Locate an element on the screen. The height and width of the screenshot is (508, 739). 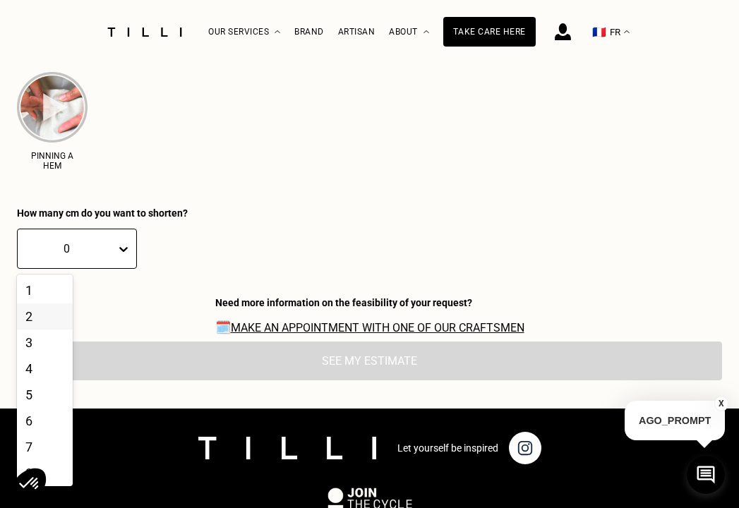
font: Let yourself be inspired is located at coordinates (448, 448).